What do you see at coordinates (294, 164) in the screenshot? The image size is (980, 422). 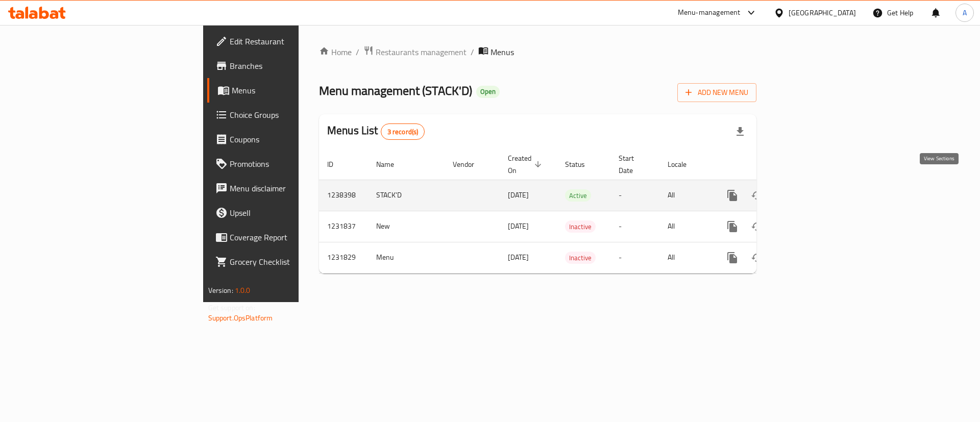 I see `span: Promotions` at bounding box center [294, 164].